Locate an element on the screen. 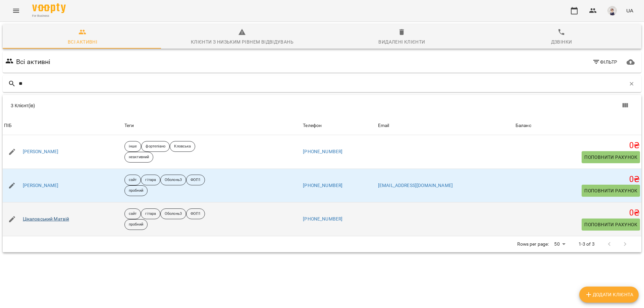 Image resolution: width=644 pixels, height=308 pixels. p: фортепіано is located at coordinates (155, 147).